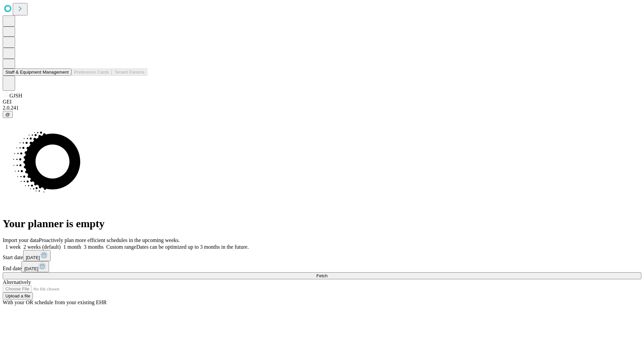 Image resolution: width=644 pixels, height=363 pixels. Describe the element at coordinates (21, 240) in the screenshot. I see `span: Import your data` at that location.